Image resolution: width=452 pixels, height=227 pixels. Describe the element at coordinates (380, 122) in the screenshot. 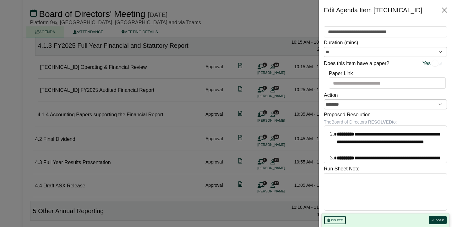

I see `b: RESOLVED` at that location.